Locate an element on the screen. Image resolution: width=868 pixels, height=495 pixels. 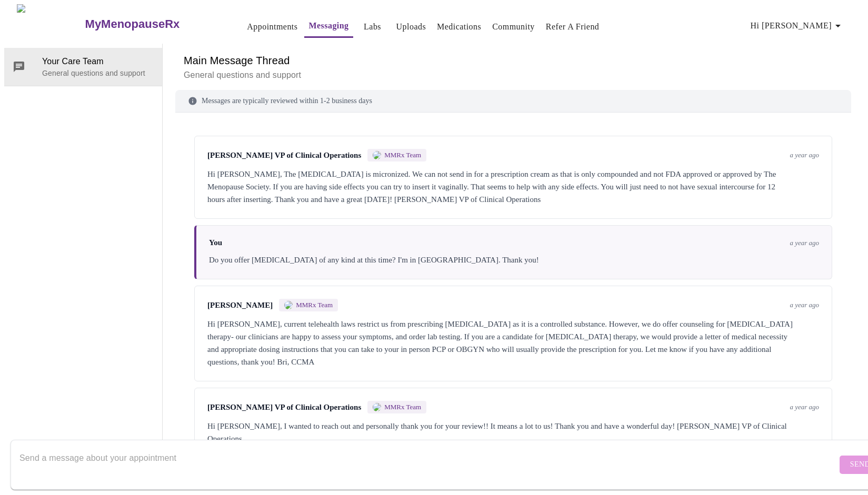
button: Community is located at coordinates (514, 27).